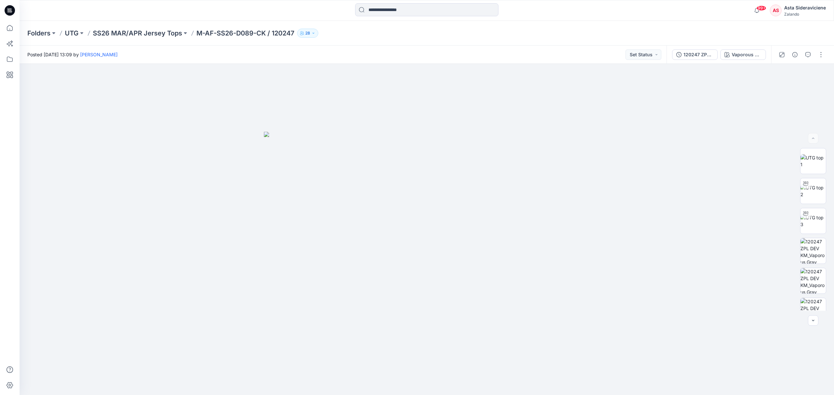  I want to click on img: 120247 ZPL DEV KM_Vaporous Gray (12-4302 TCX)_120247 MC, so click(813, 311).